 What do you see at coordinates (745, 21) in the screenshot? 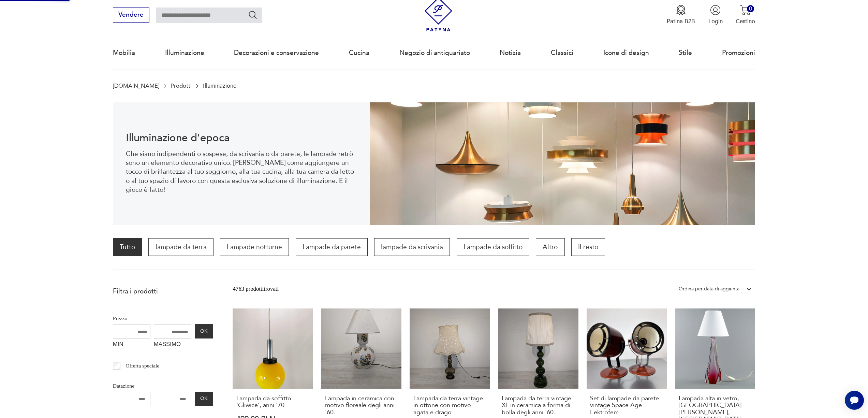
I see `font: Cestino` at bounding box center [745, 21].